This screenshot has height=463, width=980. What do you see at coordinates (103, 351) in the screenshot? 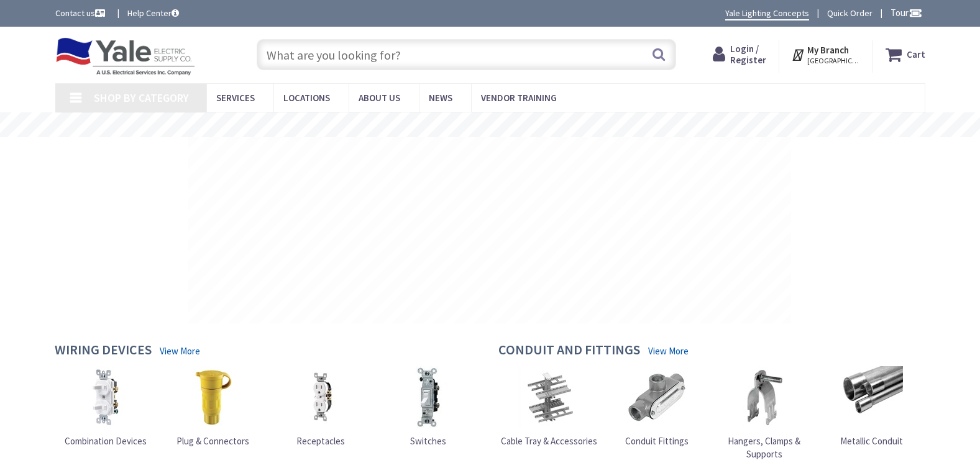
I see `h4: Wiring Devices` at bounding box center [103, 351].